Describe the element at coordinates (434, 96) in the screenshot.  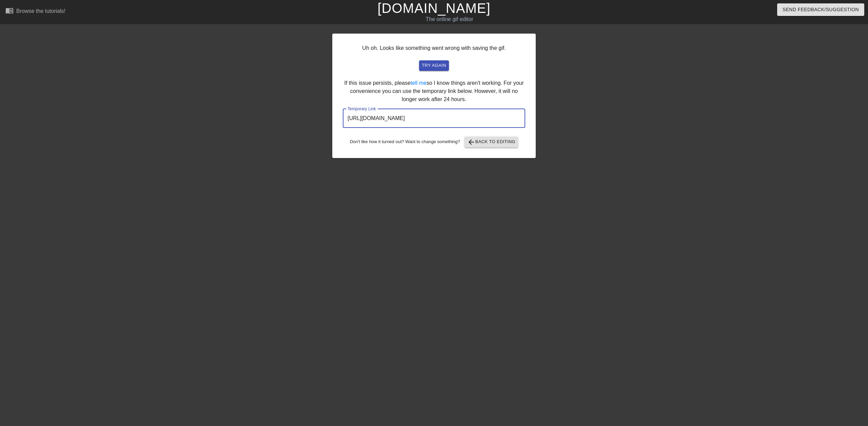
I see `div: Uh oh. Looks like something went wrong with saving the gif. If this issue persists, please so I k...` at that location.